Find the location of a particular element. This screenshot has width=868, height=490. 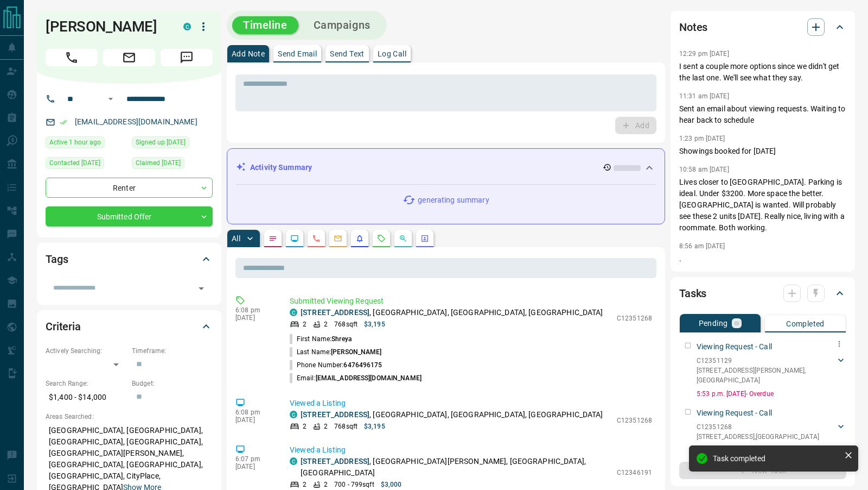

span: Message is located at coordinates (187, 57).